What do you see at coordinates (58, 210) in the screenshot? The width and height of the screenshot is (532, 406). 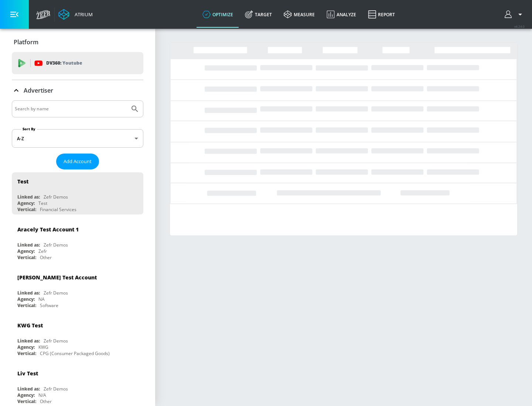 I see `div: Financial Services` at bounding box center [58, 210].